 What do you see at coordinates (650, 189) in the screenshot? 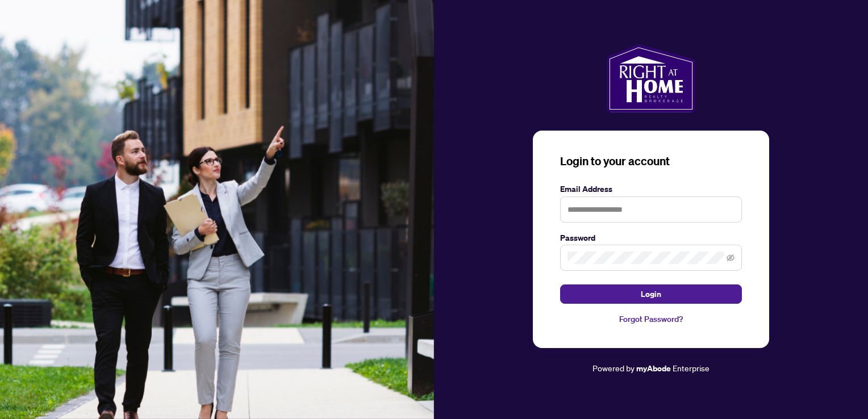
I see `label: Email Address` at bounding box center [650, 189].